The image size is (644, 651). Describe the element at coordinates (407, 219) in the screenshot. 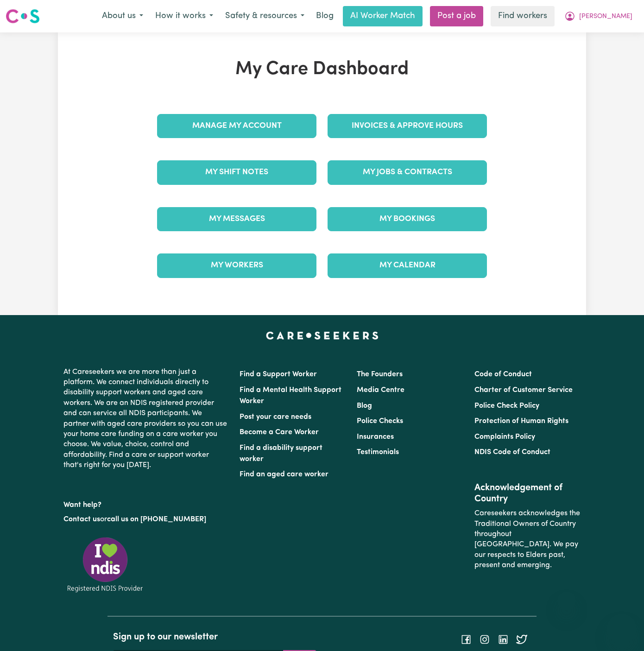

I see `a: My Bookings` at that location.